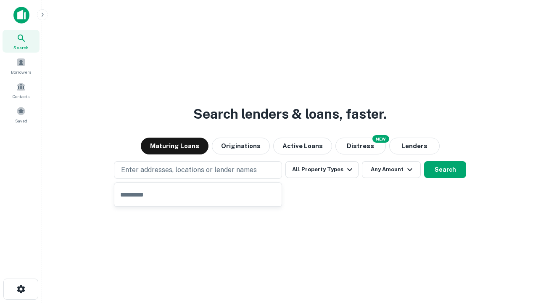 The image size is (538, 303). Describe the element at coordinates (391, 169) in the screenshot. I see `button: Any Amount` at that location.